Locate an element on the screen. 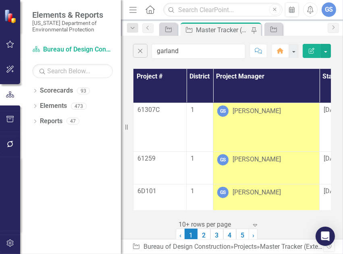 The height and width of the screenshot is (254, 343). span: Elements & Reports is located at coordinates (73, 15).